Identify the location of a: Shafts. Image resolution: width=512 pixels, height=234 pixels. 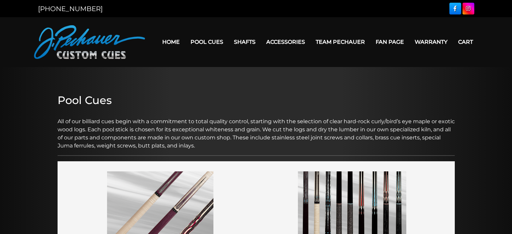
(244, 42).